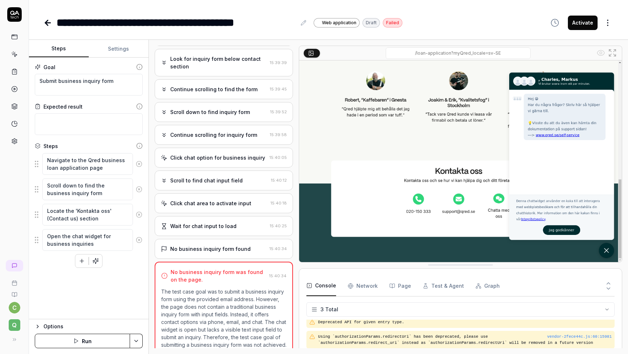 This screenshot has height=354, width=628. What do you see at coordinates (278, 135) in the screenshot?
I see `time: 15:39:58` at bounding box center [278, 135].